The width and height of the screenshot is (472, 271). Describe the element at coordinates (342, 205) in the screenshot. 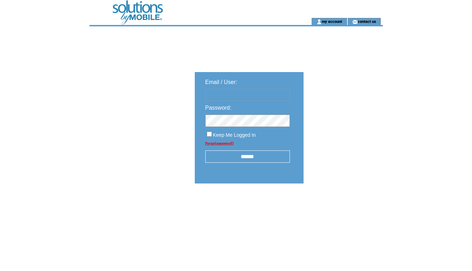

I see `img: transparent.png` at that location.